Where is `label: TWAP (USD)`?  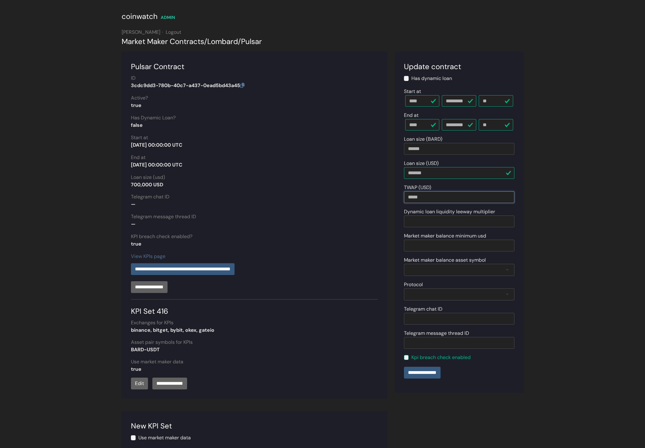
label: TWAP (USD) is located at coordinates (418, 188).